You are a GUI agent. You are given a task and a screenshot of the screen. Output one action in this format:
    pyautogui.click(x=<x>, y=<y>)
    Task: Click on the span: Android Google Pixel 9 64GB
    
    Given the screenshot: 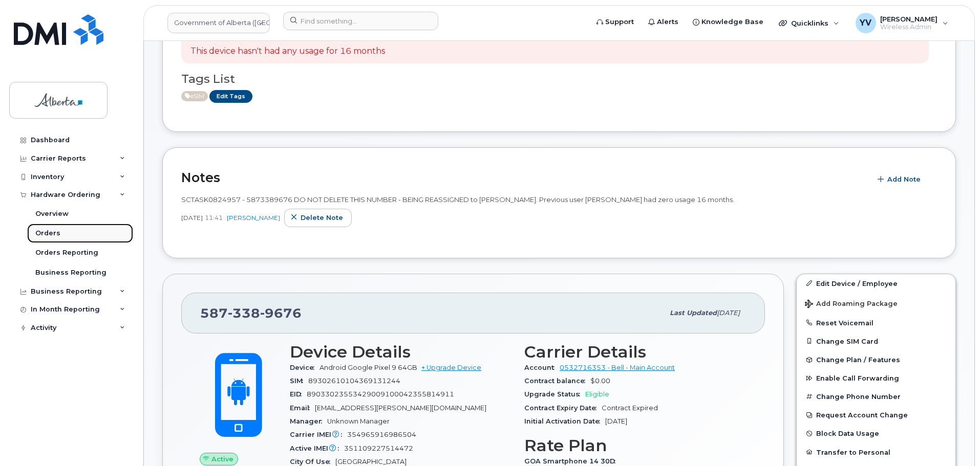 What is the action you would take?
    pyautogui.click(x=368, y=367)
    